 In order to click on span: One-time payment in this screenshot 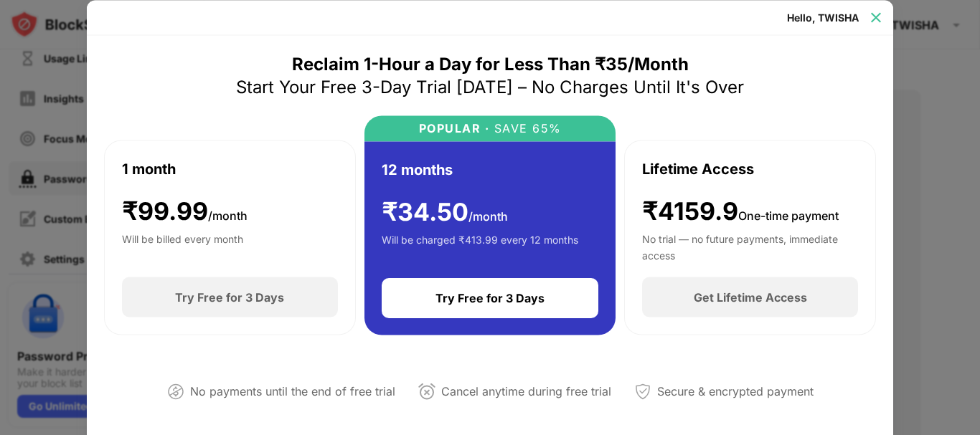, I will do `click(788, 215)`.